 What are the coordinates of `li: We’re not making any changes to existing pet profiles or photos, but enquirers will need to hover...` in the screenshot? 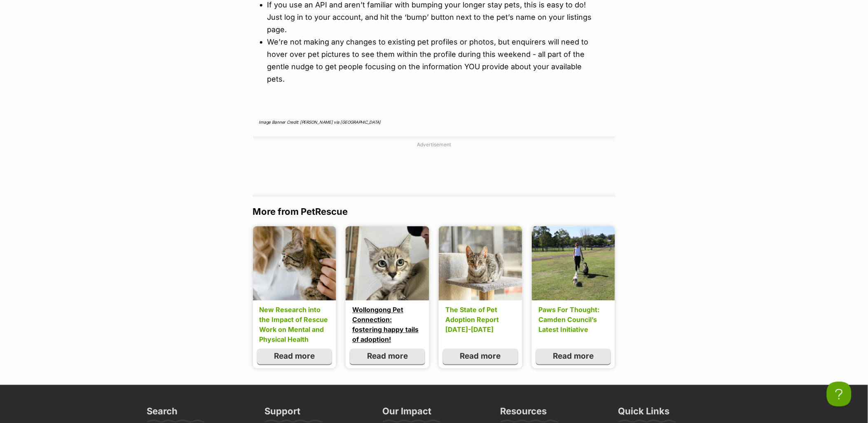 It's located at (434, 60).